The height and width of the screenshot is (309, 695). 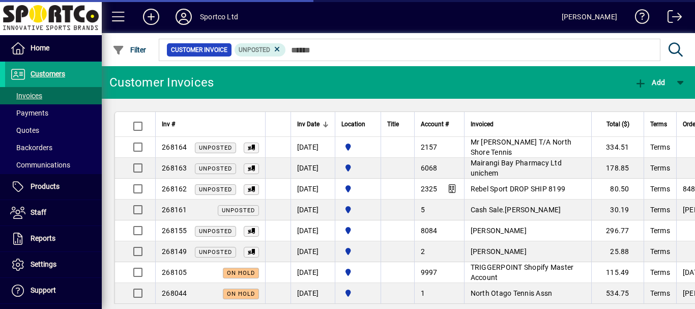 What do you see at coordinates (175, 231) in the screenshot?
I see `span: 268155` at bounding box center [175, 231].